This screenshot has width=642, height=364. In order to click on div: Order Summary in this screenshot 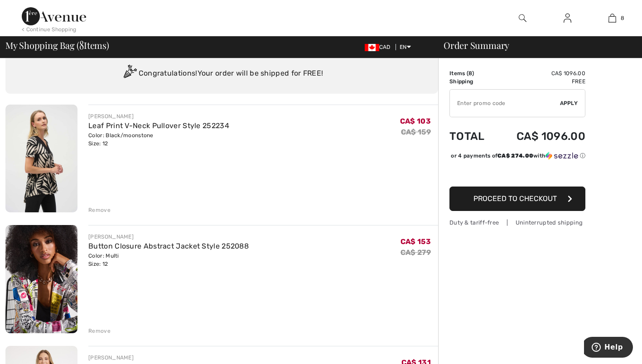, I will do `click(535, 45)`.